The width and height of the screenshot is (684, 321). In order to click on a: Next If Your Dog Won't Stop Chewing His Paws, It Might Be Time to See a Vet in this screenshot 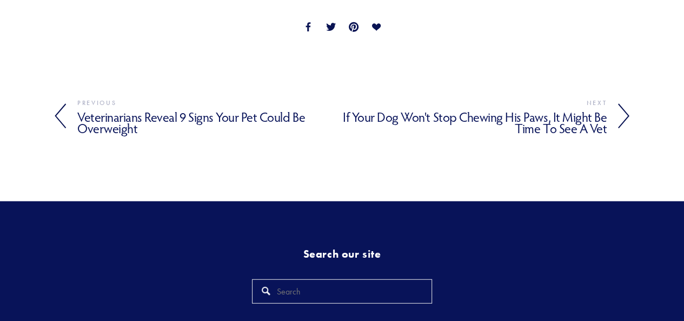, I will do `click(486, 116)`.